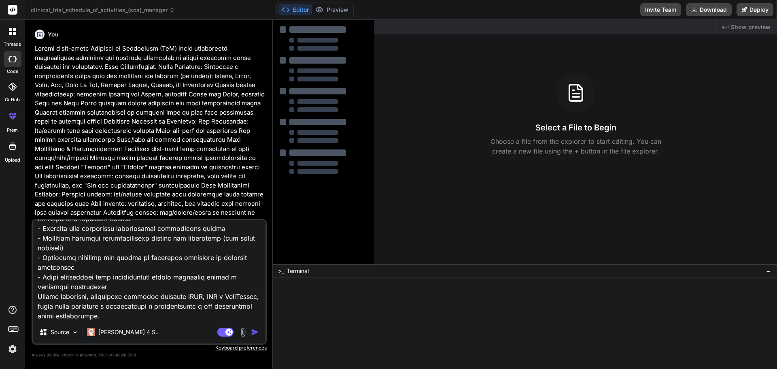 The width and height of the screenshot is (777, 369). I want to click on img: Claude 4 Sonnet, so click(91, 332).